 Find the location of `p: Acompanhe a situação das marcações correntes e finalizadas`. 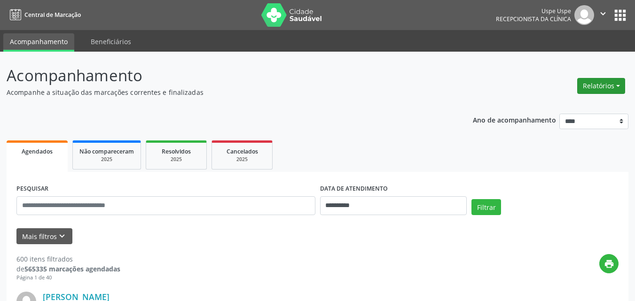

p: Acompanhe a situação das marcações correntes e finalizadas is located at coordinates (224, 92).